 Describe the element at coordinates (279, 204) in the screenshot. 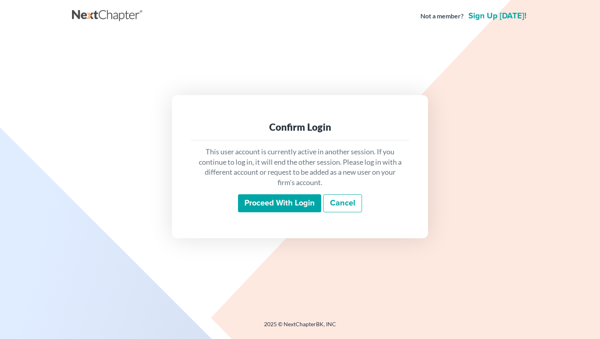

I see `input: Proceed with login` at that location.